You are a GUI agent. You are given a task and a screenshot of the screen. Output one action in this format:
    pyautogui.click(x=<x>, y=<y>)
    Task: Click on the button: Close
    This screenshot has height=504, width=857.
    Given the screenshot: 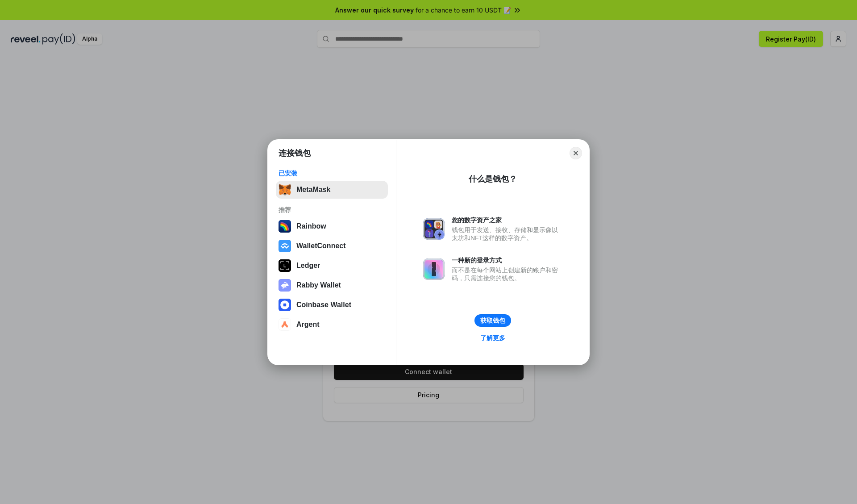 What is the action you would take?
    pyautogui.click(x=576, y=153)
    